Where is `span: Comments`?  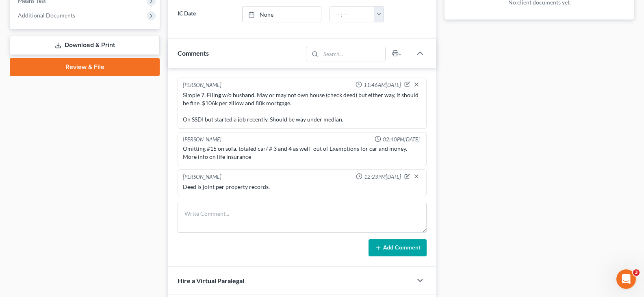
span: Comments is located at coordinates (193, 53).